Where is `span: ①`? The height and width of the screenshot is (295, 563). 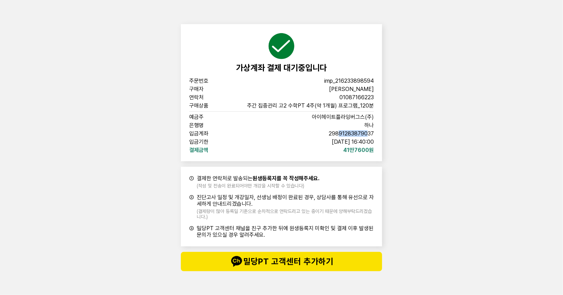 span: ① is located at coordinates (191, 181).